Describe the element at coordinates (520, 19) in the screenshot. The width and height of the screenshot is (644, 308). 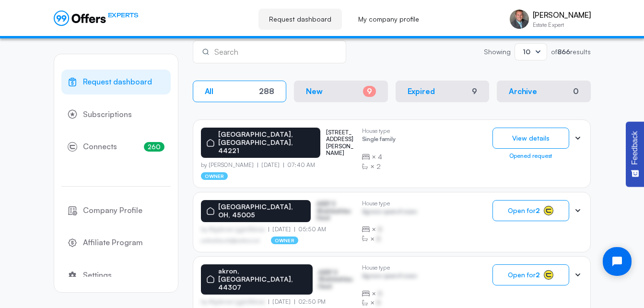
I see `img: Brad Miklovich` at that location.